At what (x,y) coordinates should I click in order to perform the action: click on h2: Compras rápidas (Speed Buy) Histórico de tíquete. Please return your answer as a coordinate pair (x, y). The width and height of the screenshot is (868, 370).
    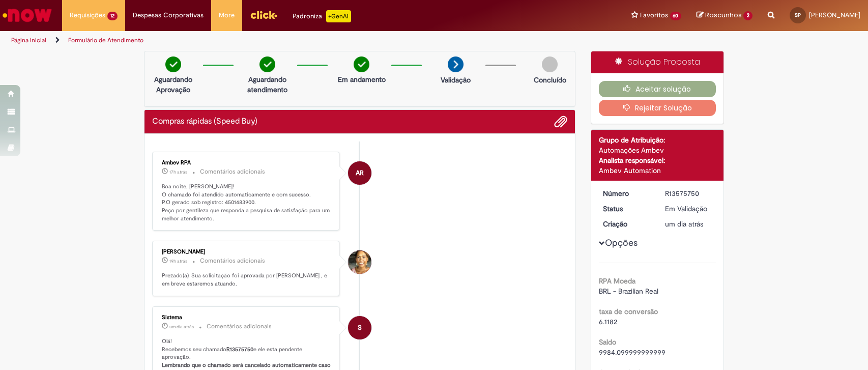
    Looking at the image, I should click on (205, 121).